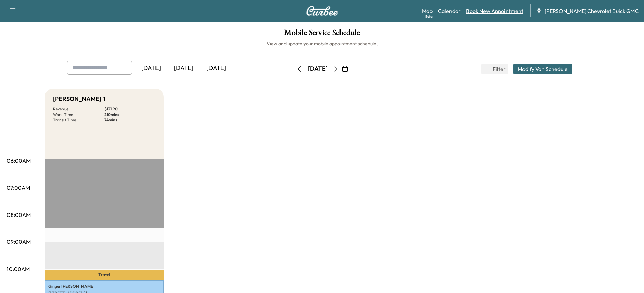  Describe the element at coordinates (18, 188) in the screenshot. I see `p: 07:00AM` at that location.